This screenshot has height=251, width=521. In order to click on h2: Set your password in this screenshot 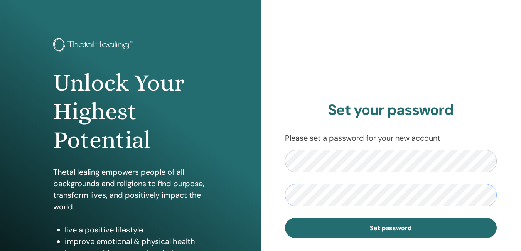, I will do `click(391, 110)`.